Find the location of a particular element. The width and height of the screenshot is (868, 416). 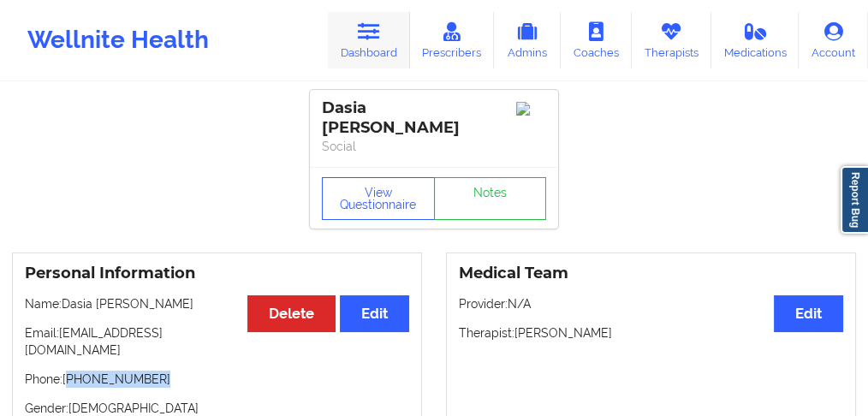

a: Notes is located at coordinates (490, 198).